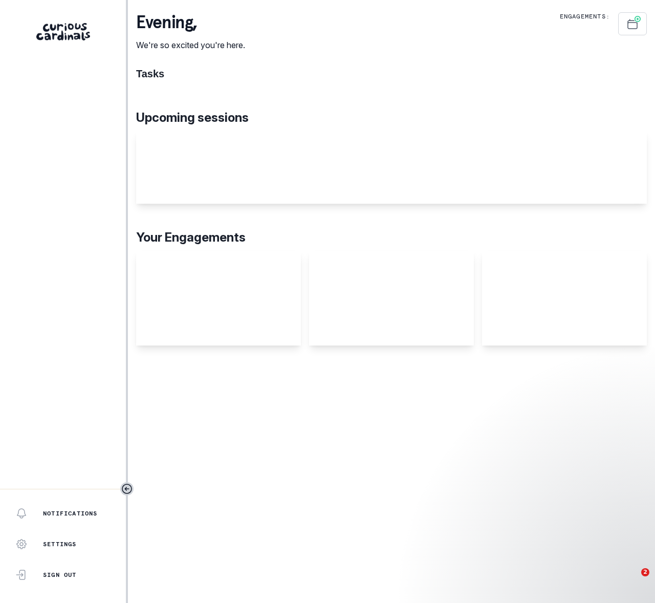  What do you see at coordinates (391, 237) in the screenshot?
I see `p: Your Engagements` at bounding box center [391, 237].